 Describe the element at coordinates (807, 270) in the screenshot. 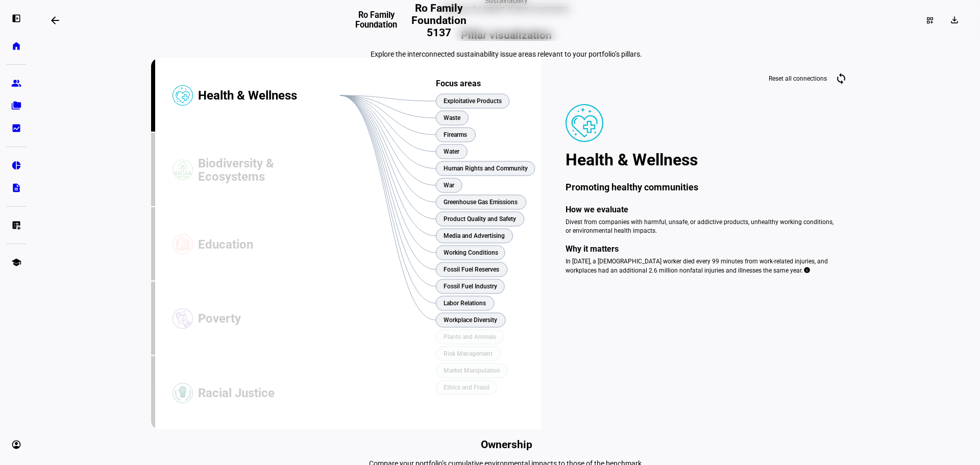

I see `mat-icon: info` at that location.